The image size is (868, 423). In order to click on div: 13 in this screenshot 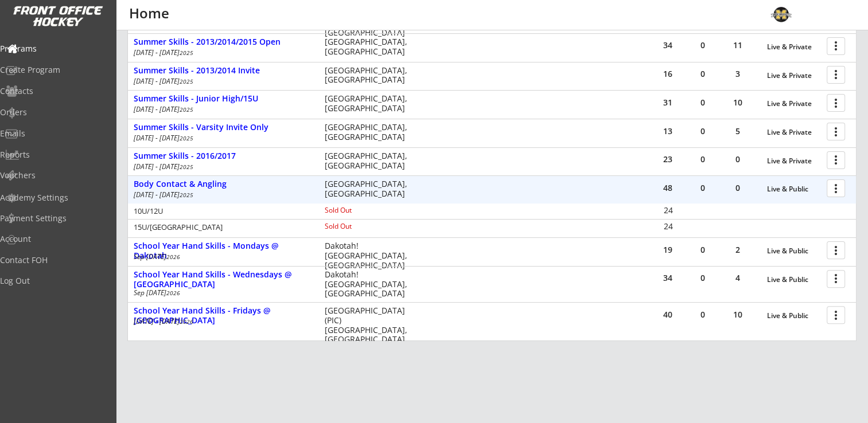, I will do `click(668, 132)`.